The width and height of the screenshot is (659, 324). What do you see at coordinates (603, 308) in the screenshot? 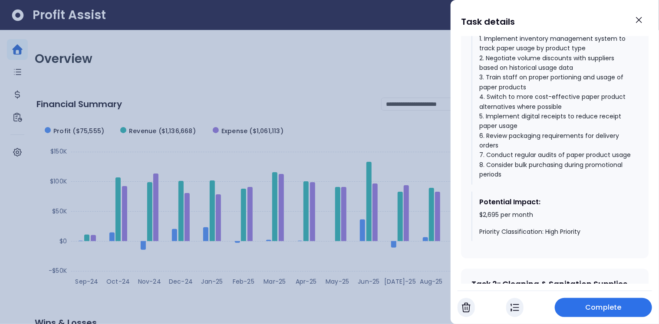
I see `span: Complete` at bounding box center [603, 308].